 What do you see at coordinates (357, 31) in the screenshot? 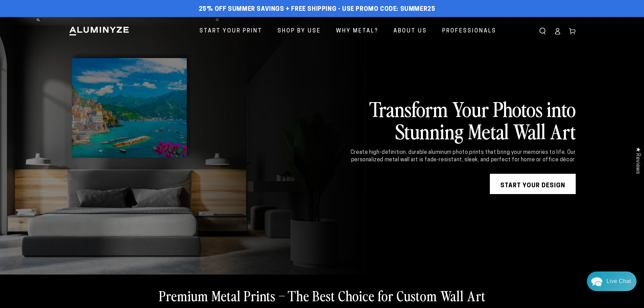
I see `span: Why Metal?` at bounding box center [357, 31].